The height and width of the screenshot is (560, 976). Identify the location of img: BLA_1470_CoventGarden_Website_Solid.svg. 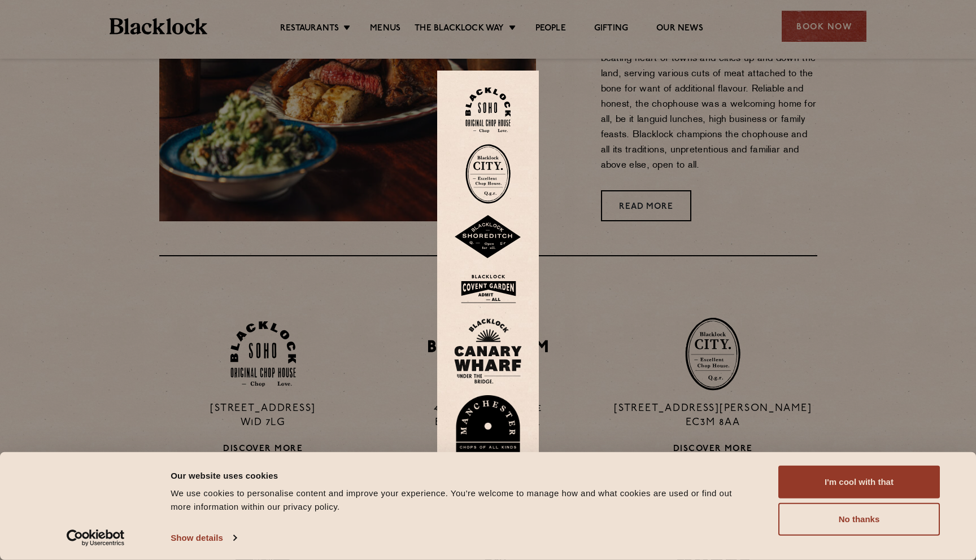
(488, 288).